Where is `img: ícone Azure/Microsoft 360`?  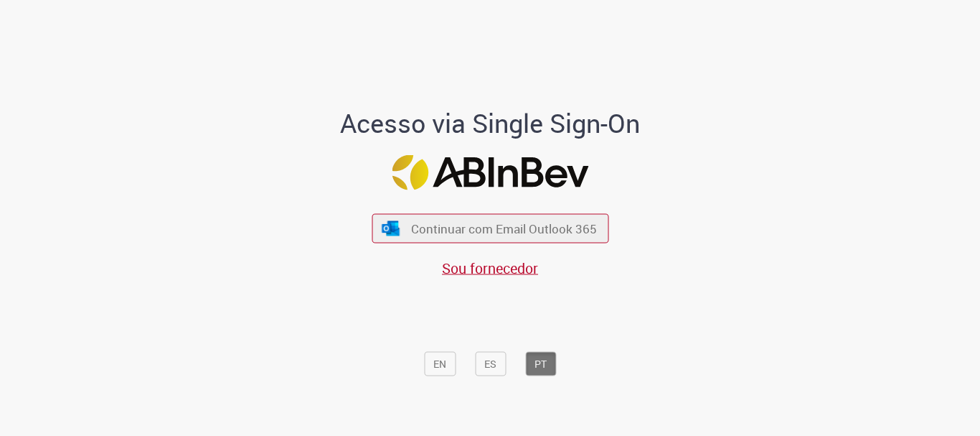
img: ícone Azure/Microsoft 360 is located at coordinates (391, 228).